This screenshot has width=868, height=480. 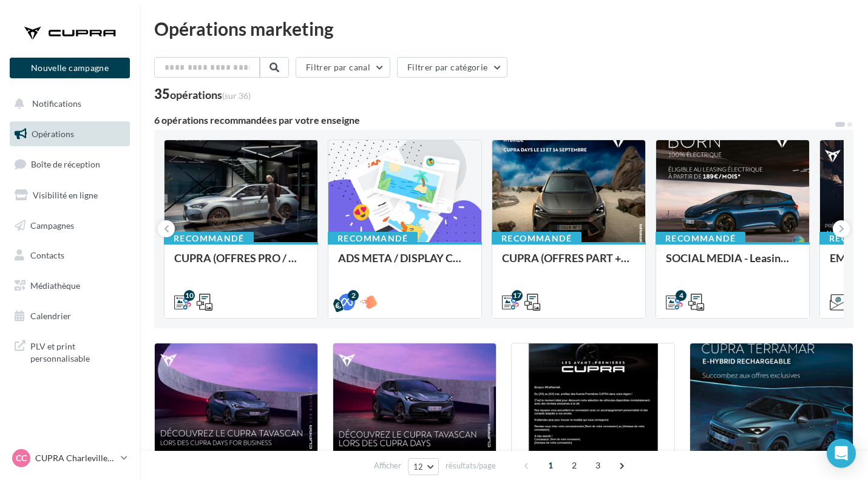 I want to click on button: 12, so click(x=423, y=467).